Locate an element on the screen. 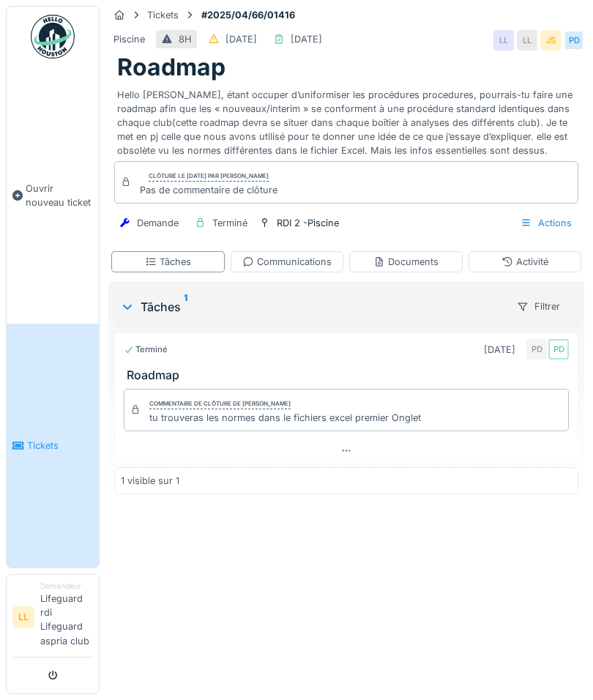 The image size is (593, 700). div: Piscine is located at coordinates (129, 39).